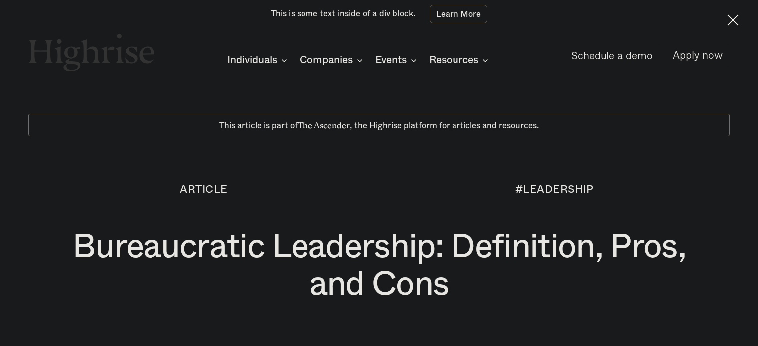 The width and height of the screenshot is (758, 346). What do you see at coordinates (343, 14) in the screenshot?
I see `div: This is some text inside of a div block.` at bounding box center [343, 14].